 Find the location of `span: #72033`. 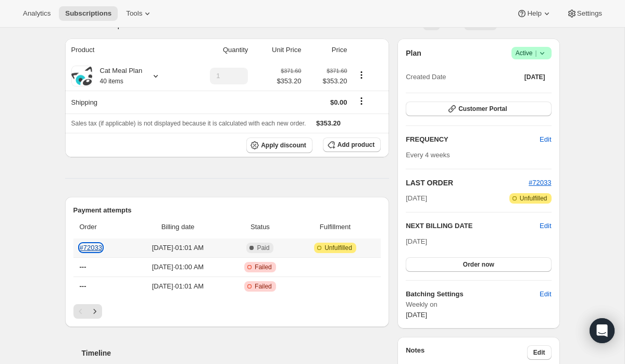

span: #72033 is located at coordinates (540, 182).